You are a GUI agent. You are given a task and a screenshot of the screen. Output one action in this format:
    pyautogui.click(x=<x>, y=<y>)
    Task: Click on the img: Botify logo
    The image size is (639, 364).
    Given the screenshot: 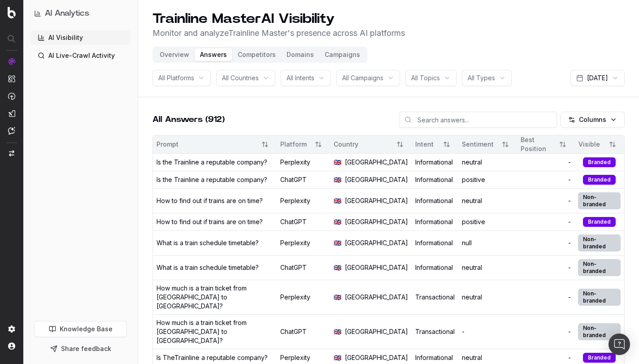 What is the action you would take?
    pyautogui.click(x=12, y=13)
    